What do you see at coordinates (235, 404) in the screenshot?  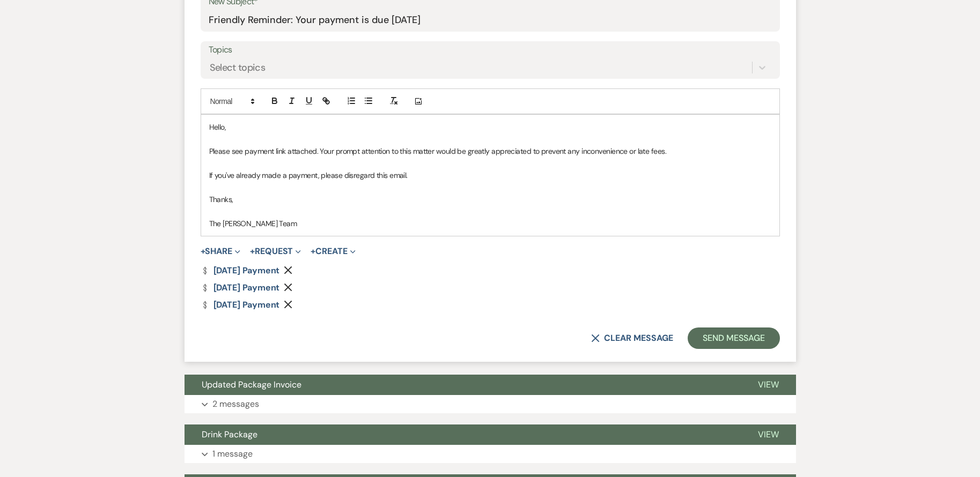 I see `p: 2 messages` at bounding box center [235, 404].